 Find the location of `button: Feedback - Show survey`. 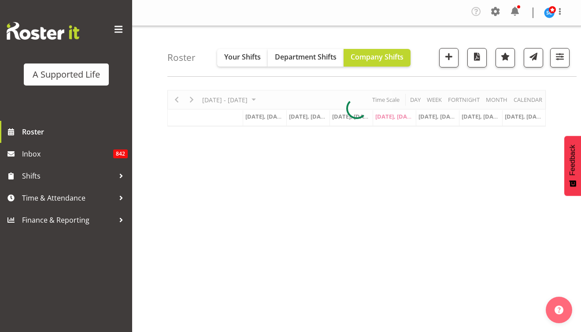

button: Feedback - Show survey is located at coordinates (573, 166).